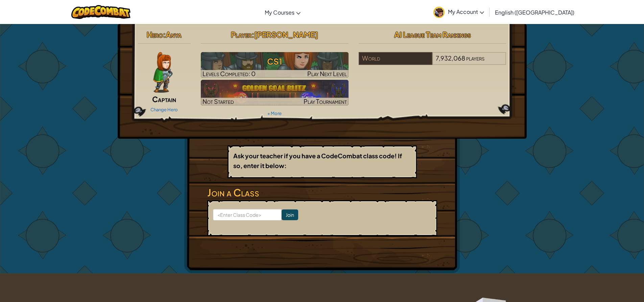  What do you see at coordinates (164, 99) in the screenshot?
I see `span: Captain` at bounding box center [164, 99].